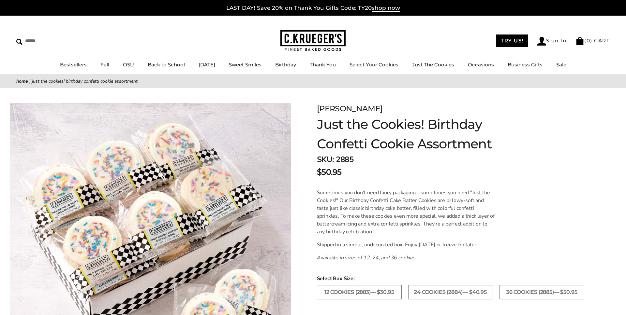 This screenshot has height=315, width=626. What do you see at coordinates (55, 41) in the screenshot?
I see `input: Search` at bounding box center [55, 41].